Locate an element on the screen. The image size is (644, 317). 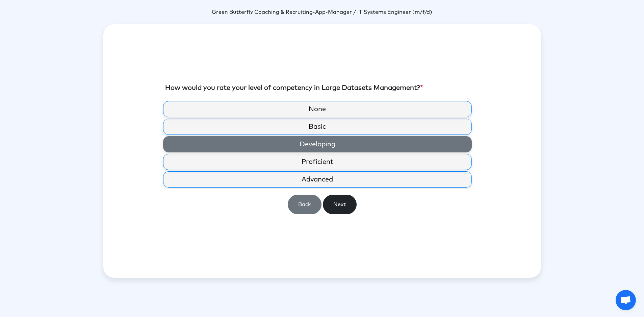
label: Basic is located at coordinates (317, 127).